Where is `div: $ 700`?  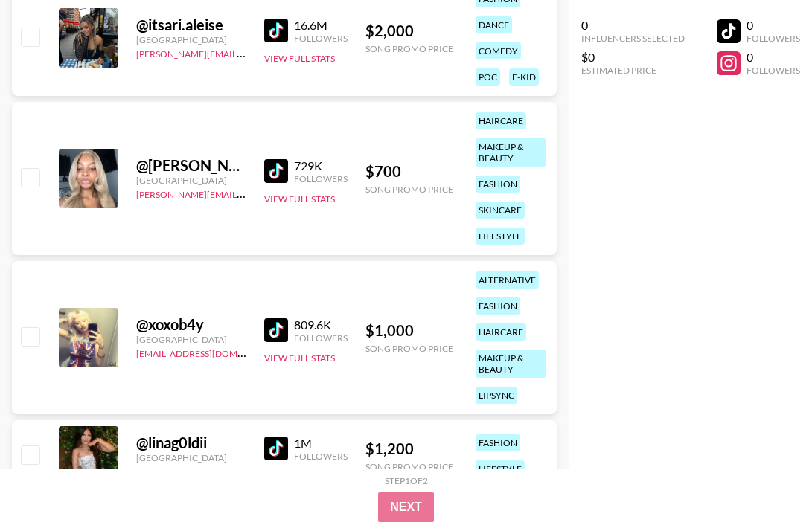 div: $ 700 is located at coordinates (409, 171).